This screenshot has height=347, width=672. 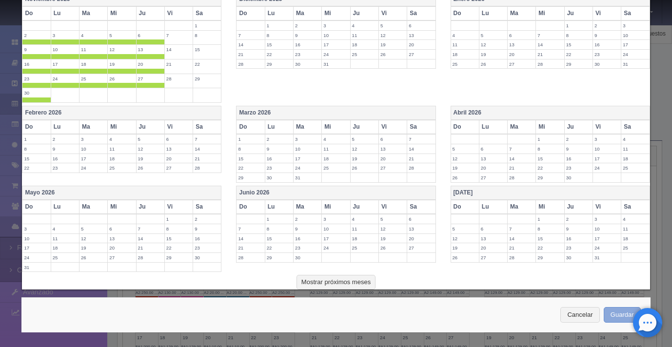 I want to click on label: 10, so click(x=307, y=149).